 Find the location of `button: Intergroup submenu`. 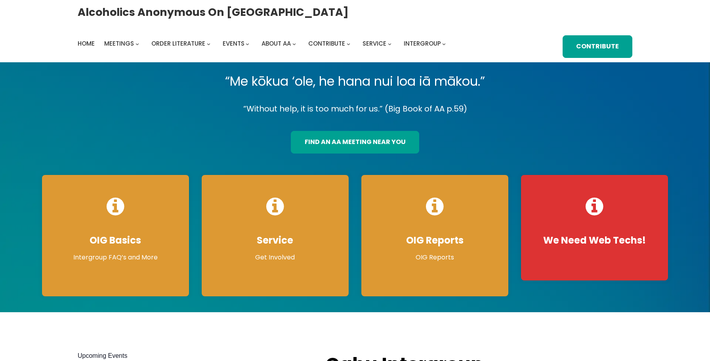

button: Intergroup submenu is located at coordinates (444, 44).